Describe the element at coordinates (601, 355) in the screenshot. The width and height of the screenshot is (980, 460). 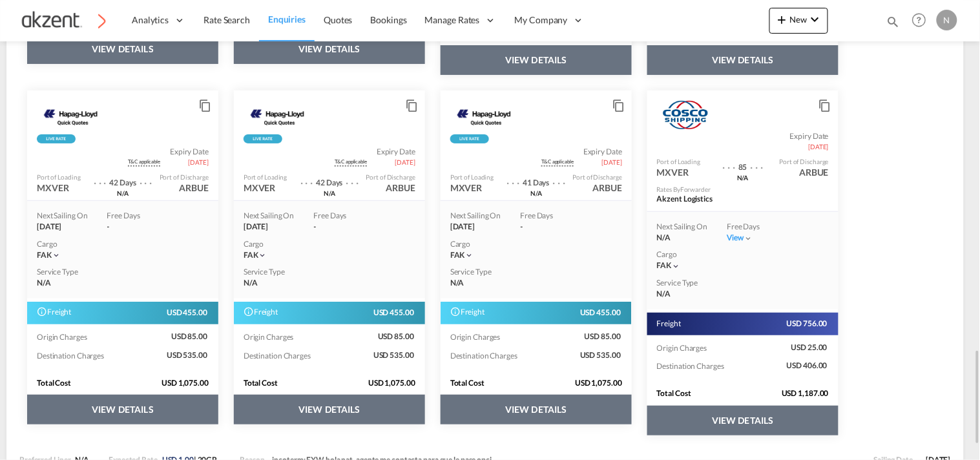
I see `span: USD 535.00` at that location.